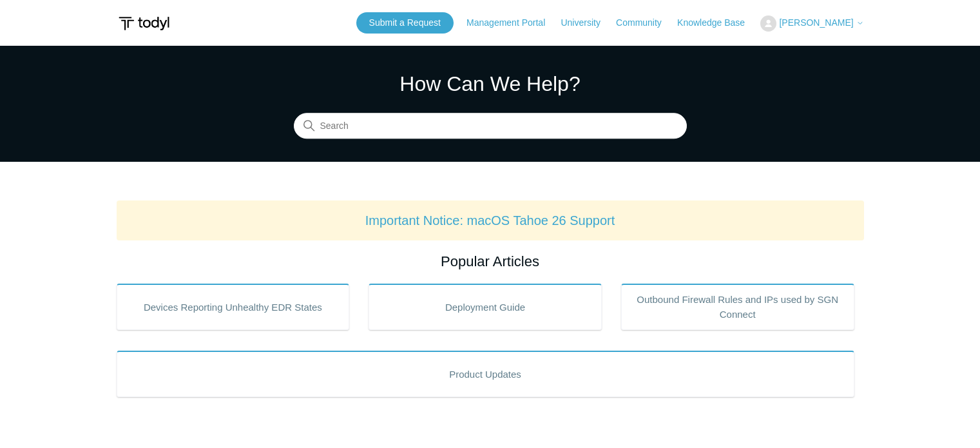 Image resolution: width=980 pixels, height=448 pixels. I want to click on img: Todyl Support Center Help Center home page, so click(144, 23).